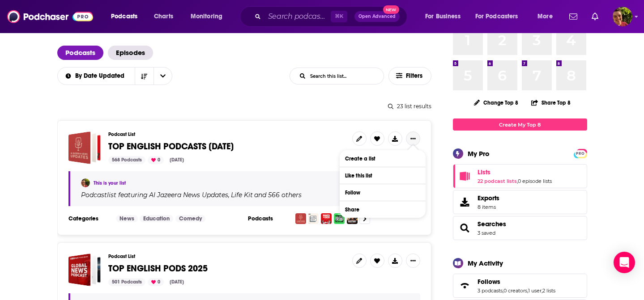 Image resolution: width=644 pixels, height=300 pixels. Describe the element at coordinates (497, 16) in the screenshot. I see `span: For Podcasters` at that location.